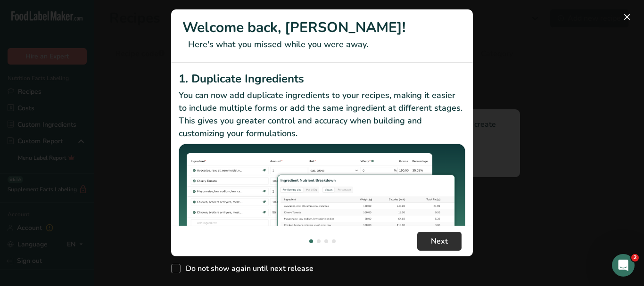  What do you see at coordinates (635, 258) in the screenshot?
I see `span: 2` at bounding box center [635, 258].